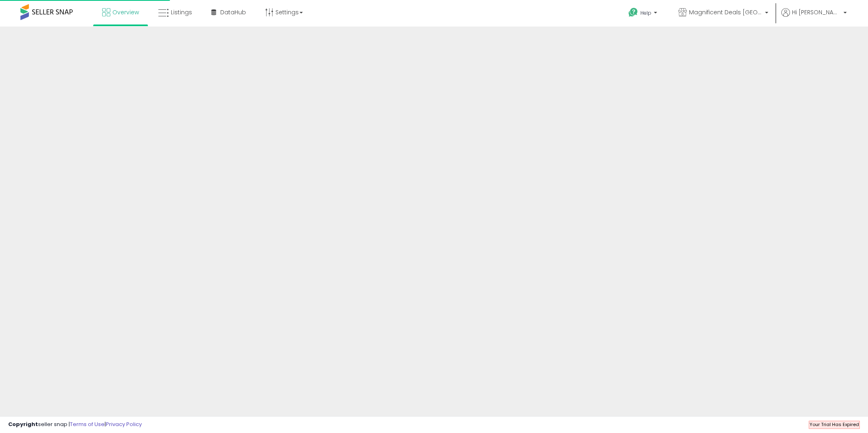 The image size is (868, 433). Describe the element at coordinates (125, 12) in the screenshot. I see `span: Overview` at that location.